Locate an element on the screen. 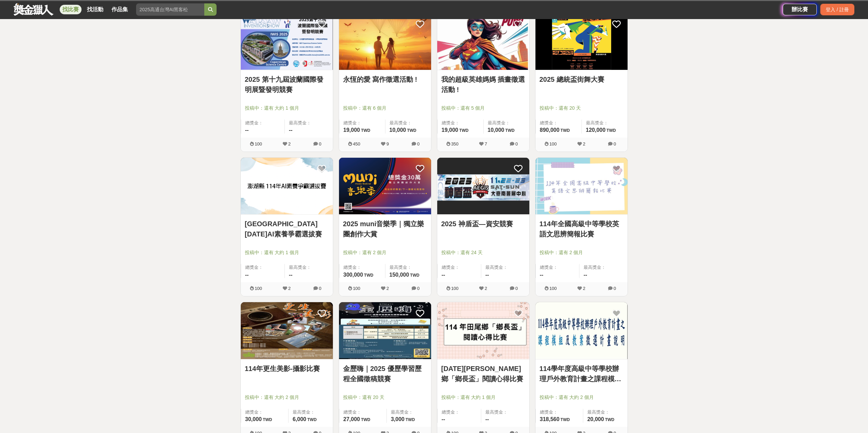 This screenshot has height=433, width=868. span: 300,000 is located at coordinates (353, 275).